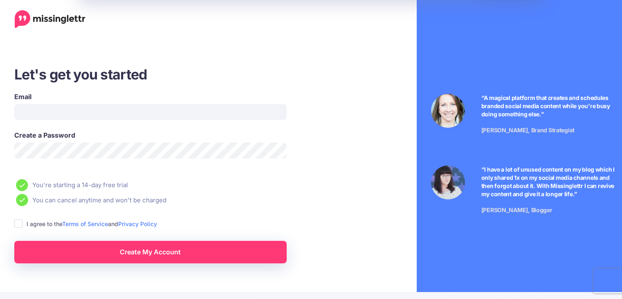  I want to click on li: You're starting a 14-day free trial, so click(179, 185).